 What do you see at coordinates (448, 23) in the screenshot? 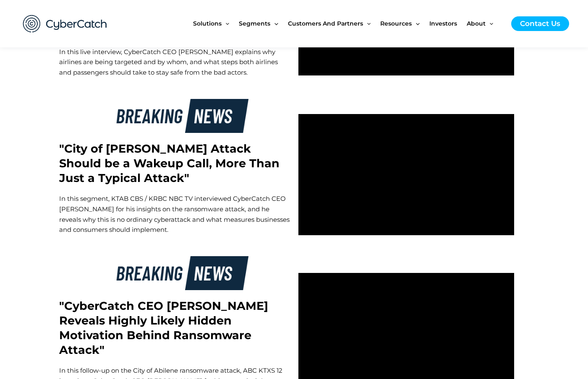
I see `a: Investors` at bounding box center [448, 23].